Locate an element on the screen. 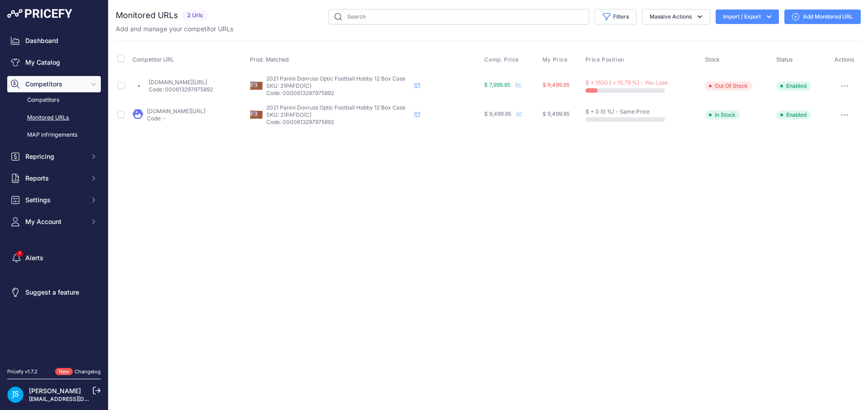  span: New is located at coordinates (64, 371).